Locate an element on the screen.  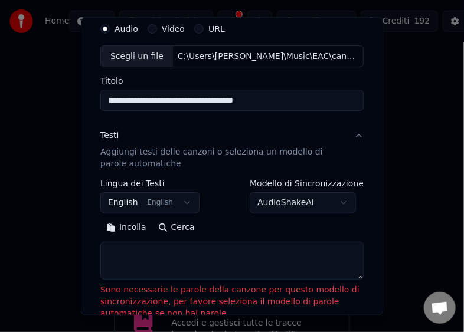
button: TestiAggiungi testi delle canzoni o seleziona un modello di parole automatiche is located at coordinates (232, 150).